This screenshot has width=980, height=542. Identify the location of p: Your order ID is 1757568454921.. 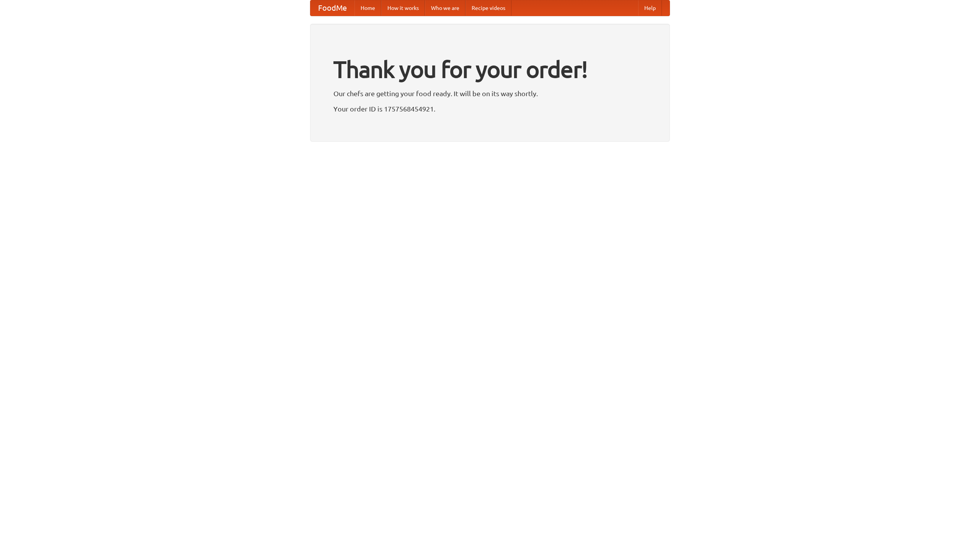
(490, 109).